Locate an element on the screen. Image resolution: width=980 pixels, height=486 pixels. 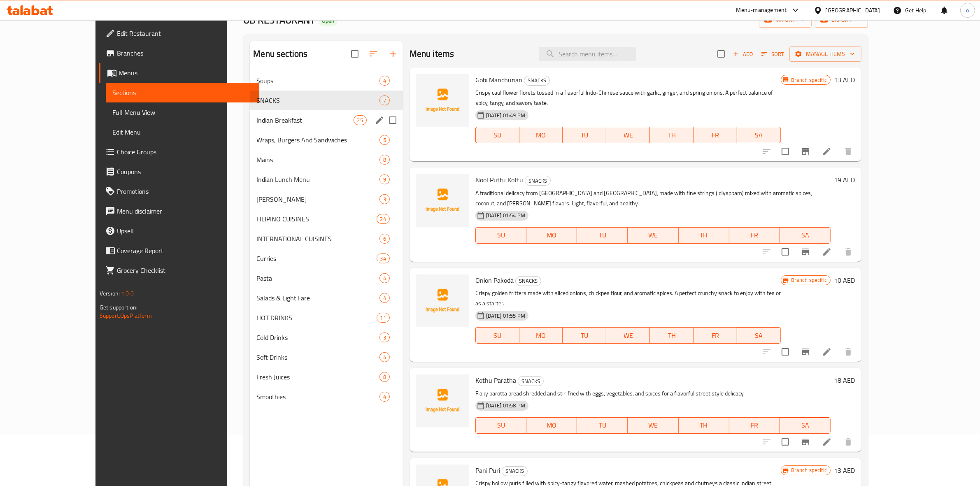
span: Branches is located at coordinates (185, 53).